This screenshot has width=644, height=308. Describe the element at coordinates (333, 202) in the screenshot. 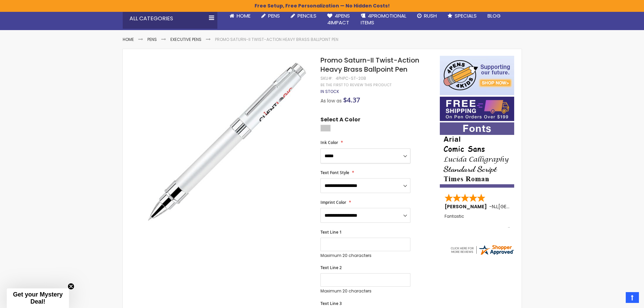

I see `span: Imprint Color` at that location.